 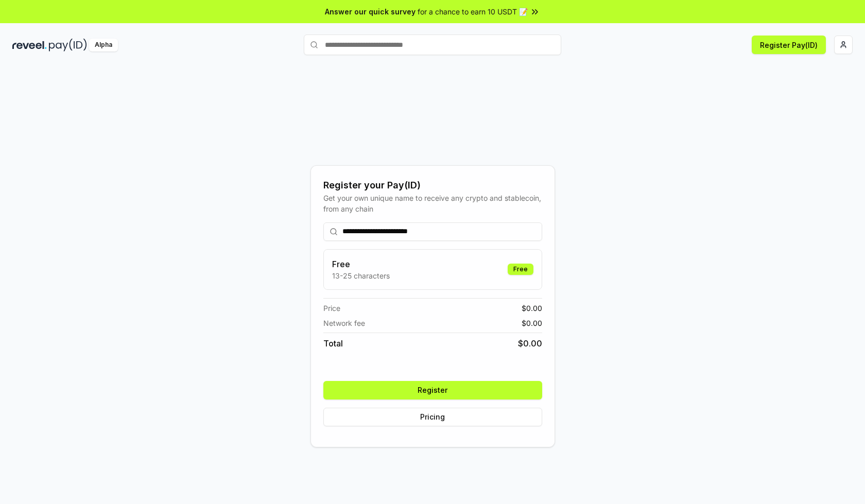 What do you see at coordinates (432, 204) in the screenshot?
I see `div: Get your own unique name to receive any crypto and stablecoin, from any chain` at bounding box center [432, 204].